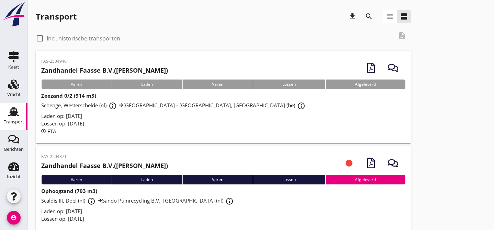 This screenshot has height=230, width=494. I want to click on i: error, so click(349, 163).